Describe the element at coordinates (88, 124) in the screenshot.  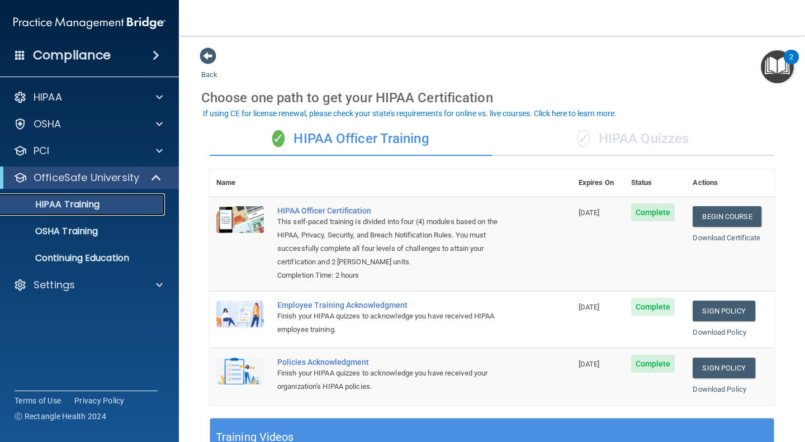
I see `a: OSHA` at that location.